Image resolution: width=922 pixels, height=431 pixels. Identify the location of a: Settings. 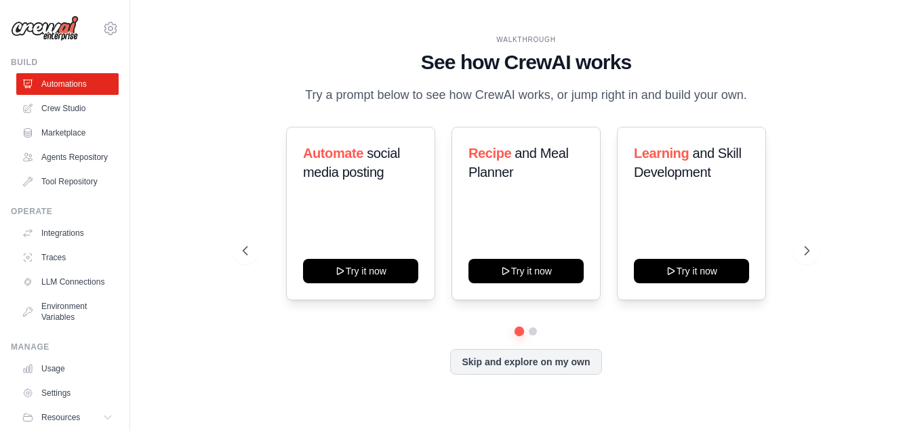
(67, 393).